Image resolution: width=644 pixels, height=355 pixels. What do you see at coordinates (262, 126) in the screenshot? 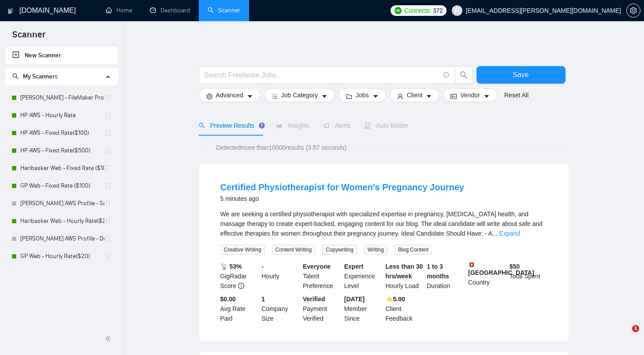
I see `div: Tooltip anchor` at bounding box center [262, 126].